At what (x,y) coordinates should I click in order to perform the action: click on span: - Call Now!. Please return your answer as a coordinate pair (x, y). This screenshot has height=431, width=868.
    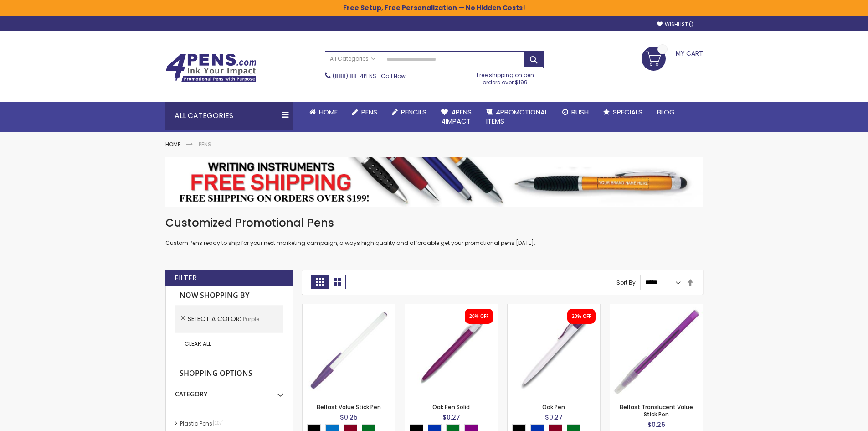
    Looking at the image, I should click on (370, 76).